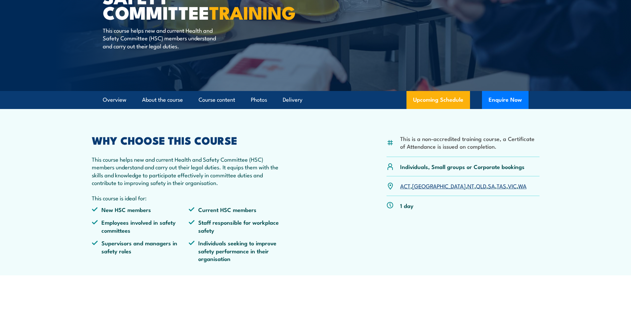  What do you see at coordinates (140, 250) in the screenshot?
I see `li: Supervisors and managers in safety roles` at bounding box center [140, 250].